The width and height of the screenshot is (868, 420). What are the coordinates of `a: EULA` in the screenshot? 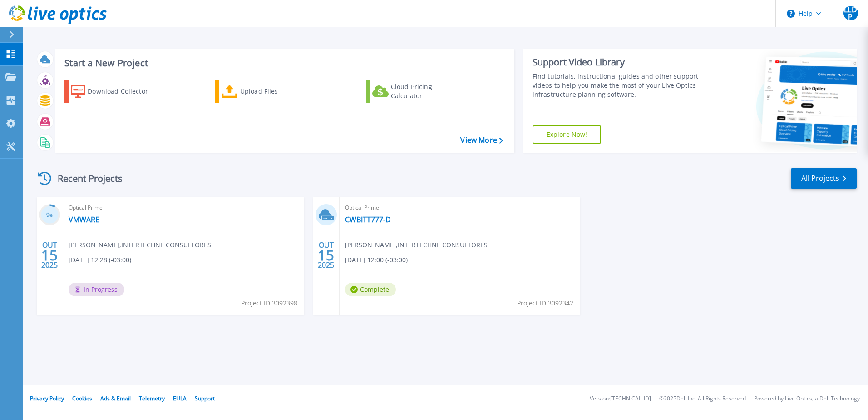 It's located at (180, 399).